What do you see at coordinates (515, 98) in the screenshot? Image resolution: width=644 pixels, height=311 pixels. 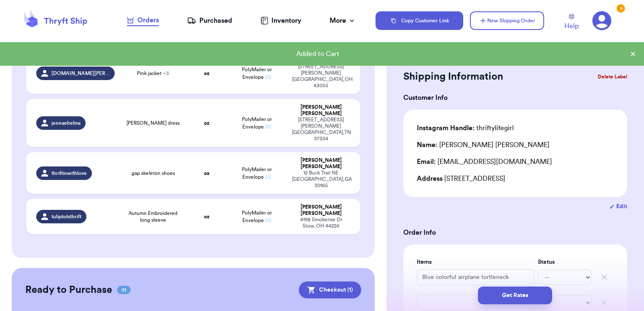 I see `h3: Customer Info` at bounding box center [515, 98].